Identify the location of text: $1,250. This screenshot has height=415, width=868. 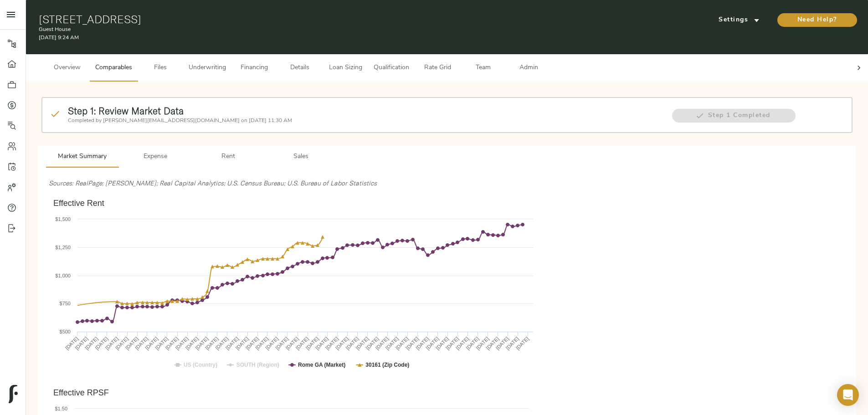
(63, 248).